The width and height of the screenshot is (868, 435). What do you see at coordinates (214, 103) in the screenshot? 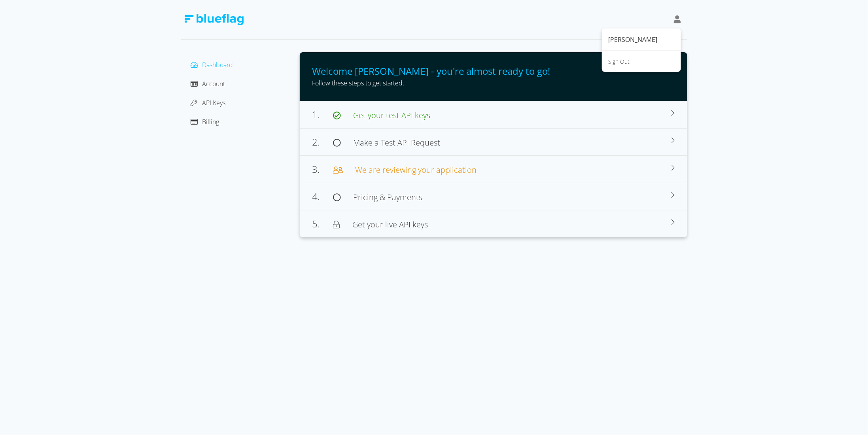
I see `span: API Keys` at bounding box center [214, 103].